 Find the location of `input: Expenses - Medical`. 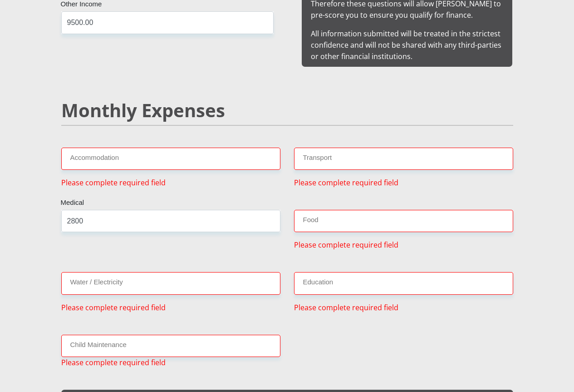

input: Expenses - Medical is located at coordinates (171, 221).